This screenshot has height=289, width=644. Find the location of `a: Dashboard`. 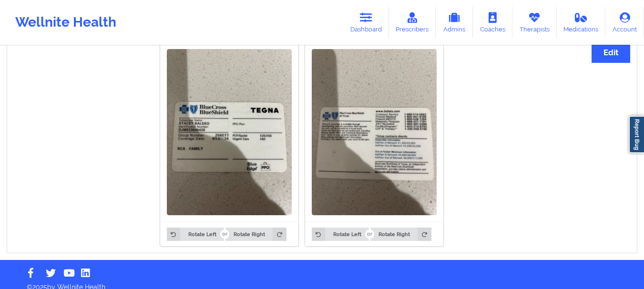

a: Dashboard is located at coordinates (366, 23).